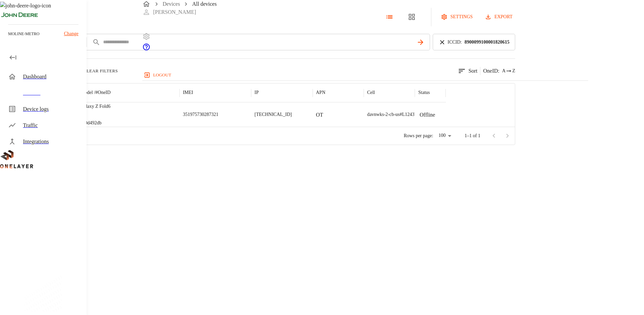 The width and height of the screenshot is (644, 315). Describe the element at coordinates (256, 93) in the screenshot. I see `p: IP` at that location.